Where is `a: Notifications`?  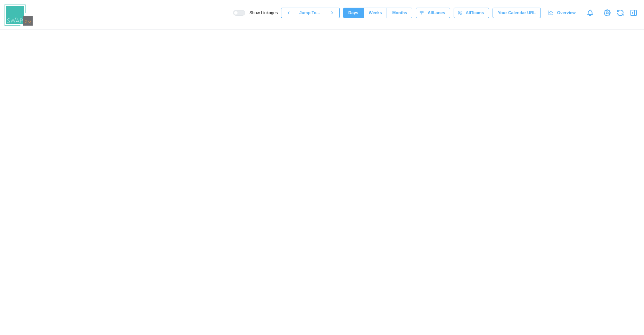
a: Notifications is located at coordinates (590, 13).